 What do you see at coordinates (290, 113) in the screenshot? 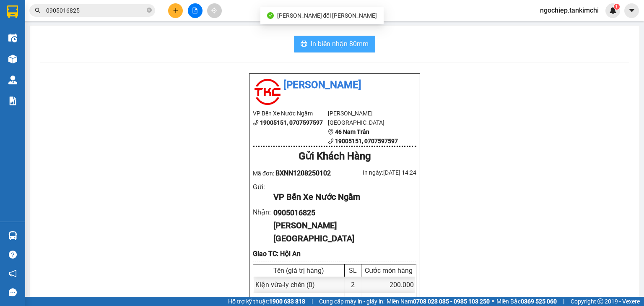
I see `li: VP Bến Xe Nước Ngầm` at bounding box center [290, 113].